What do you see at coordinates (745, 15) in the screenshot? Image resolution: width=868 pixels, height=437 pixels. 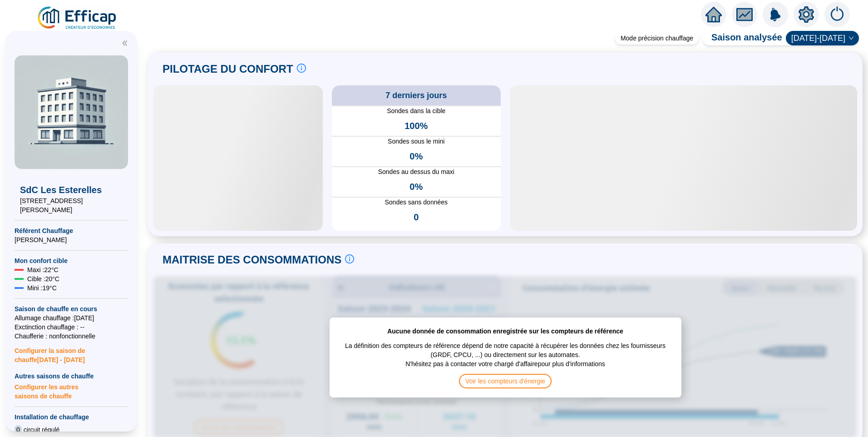 I see `span: fund` at bounding box center [745, 15].